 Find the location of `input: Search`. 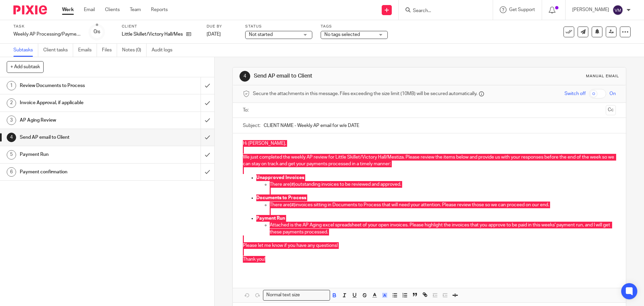

input: Search is located at coordinates (442, 11).